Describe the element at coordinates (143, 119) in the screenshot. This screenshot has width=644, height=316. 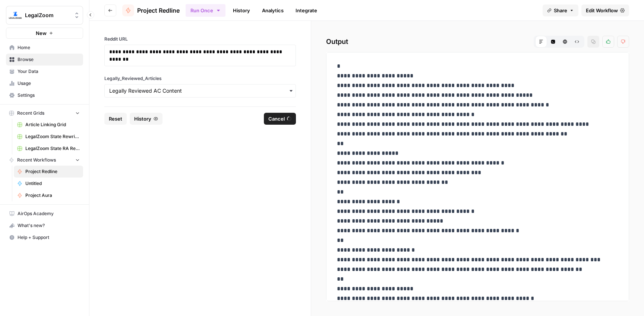
I see `span: History` at that location.